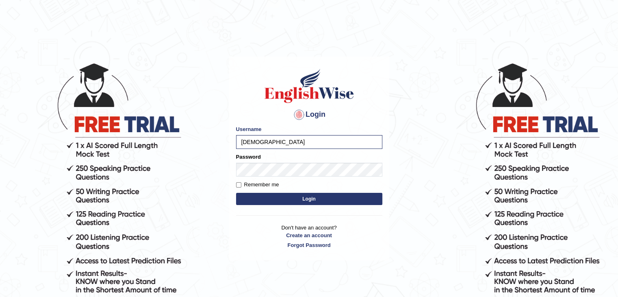  What do you see at coordinates (309, 245) in the screenshot?
I see `a: Forgot Password` at bounding box center [309, 245].